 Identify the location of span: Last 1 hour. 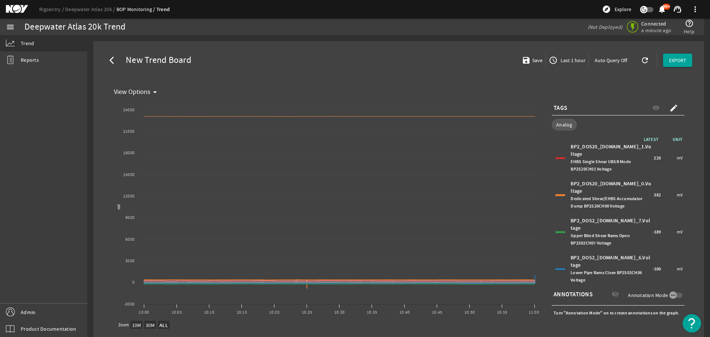
(572, 60).